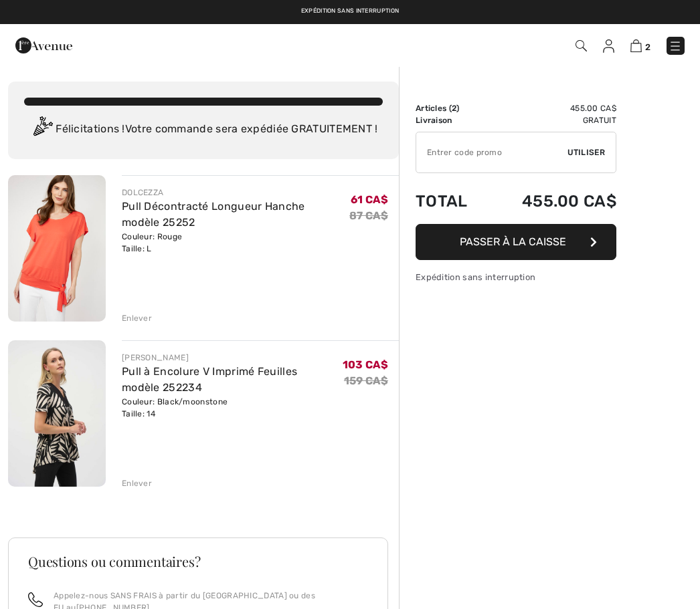 The image size is (700, 609). What do you see at coordinates (235, 193) in the screenshot?
I see `div: DOLCEZZA` at bounding box center [235, 193].